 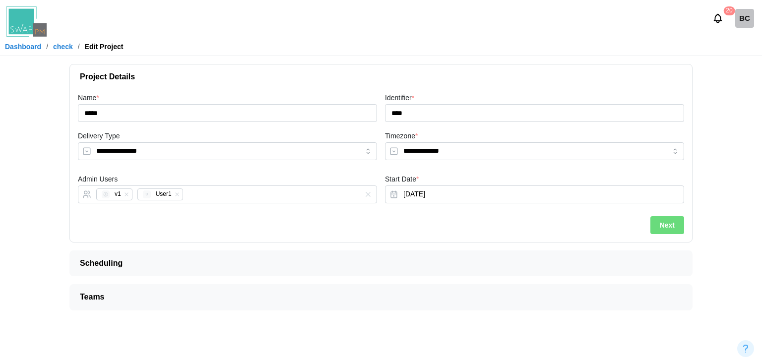 What do you see at coordinates (745, 18) in the screenshot?
I see `a: Billing check` at bounding box center [745, 18].